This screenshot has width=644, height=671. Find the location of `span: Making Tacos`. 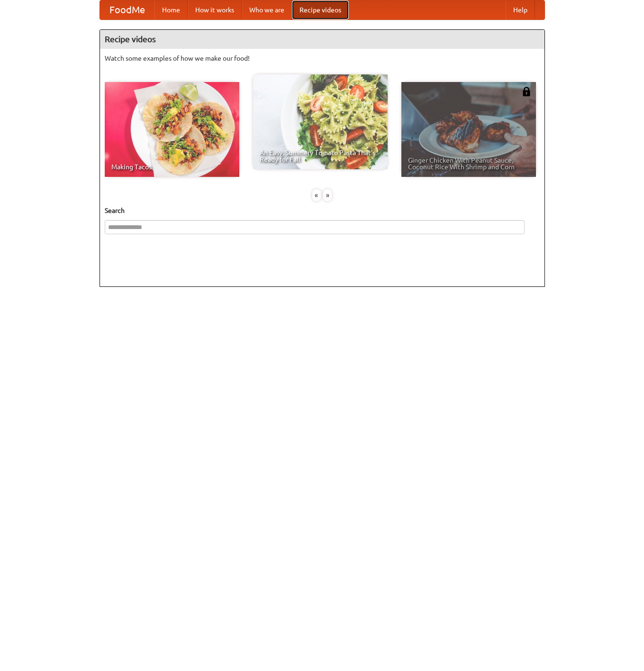

span: Making Tacos is located at coordinates (172, 167).